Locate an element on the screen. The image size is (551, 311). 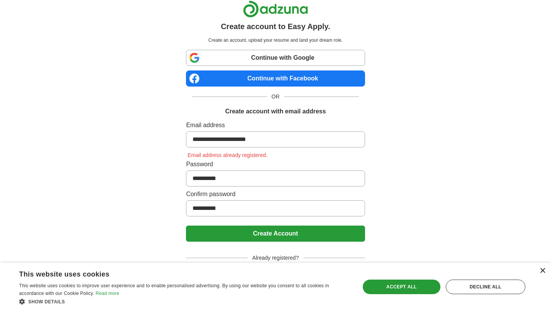
p: Create an account, upload your resume and land your dream role. is located at coordinates (275, 40).